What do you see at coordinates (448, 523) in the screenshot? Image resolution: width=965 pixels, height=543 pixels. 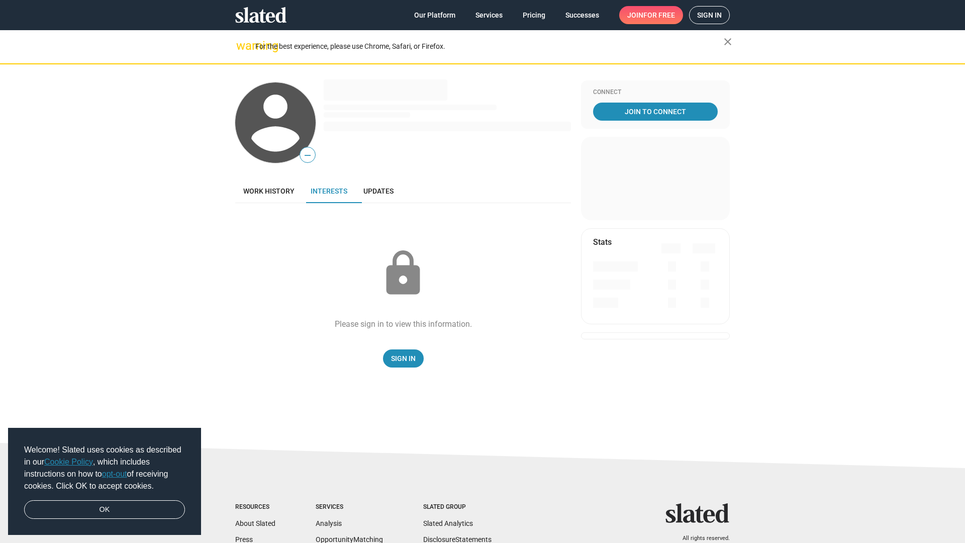 I see `a: Slated Analytics` at bounding box center [448, 523].